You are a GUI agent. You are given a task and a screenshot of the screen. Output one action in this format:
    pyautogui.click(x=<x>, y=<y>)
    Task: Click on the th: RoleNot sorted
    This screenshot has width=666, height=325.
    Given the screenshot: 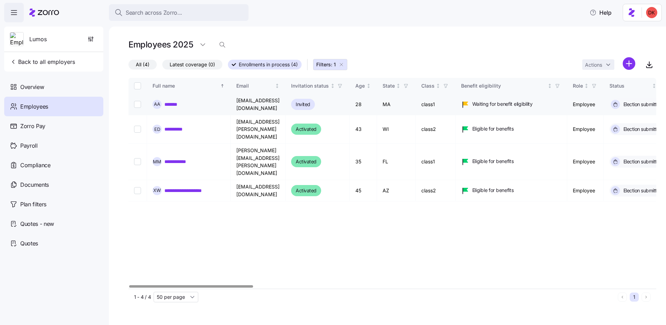 What is the action you would take?
    pyautogui.click(x=585, y=86)
    